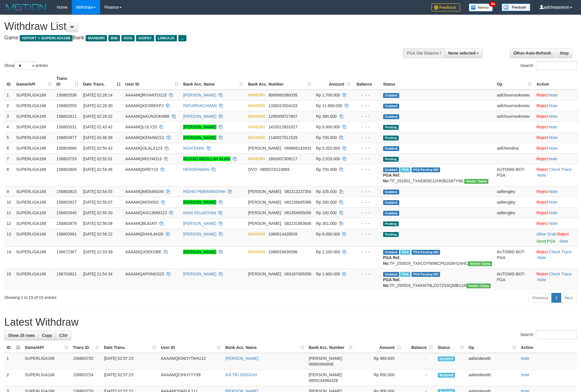 The image size is (581, 392). Describe the element at coordinates (9, 213) in the screenshot. I see `td: 11` at that location.